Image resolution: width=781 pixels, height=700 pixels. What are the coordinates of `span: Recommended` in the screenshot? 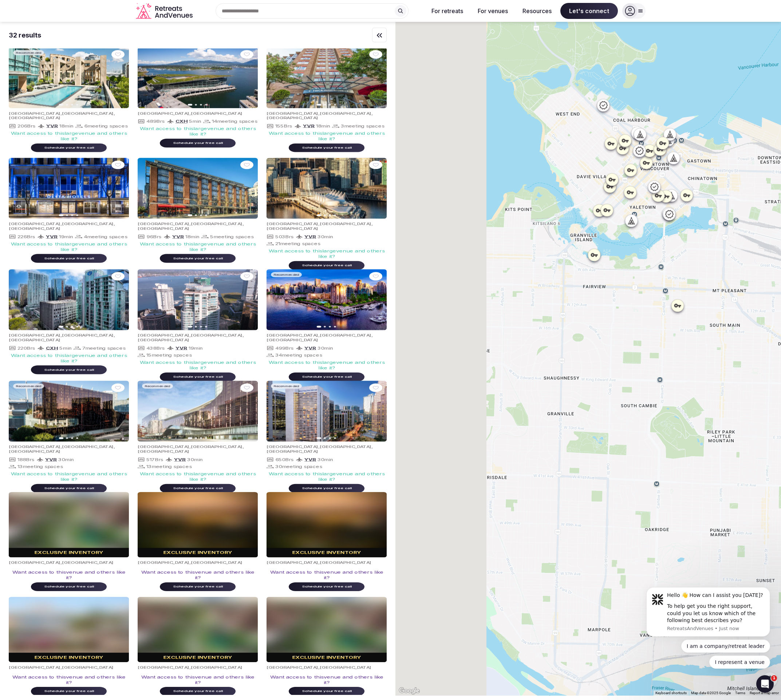 It's located at (286, 275).